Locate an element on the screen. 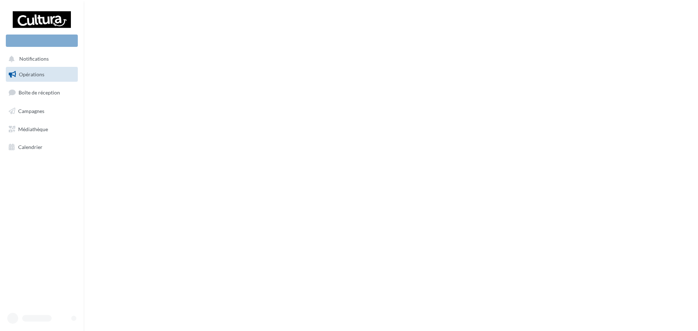 Image resolution: width=698 pixels, height=331 pixels. a: Opérations is located at coordinates (42, 75).